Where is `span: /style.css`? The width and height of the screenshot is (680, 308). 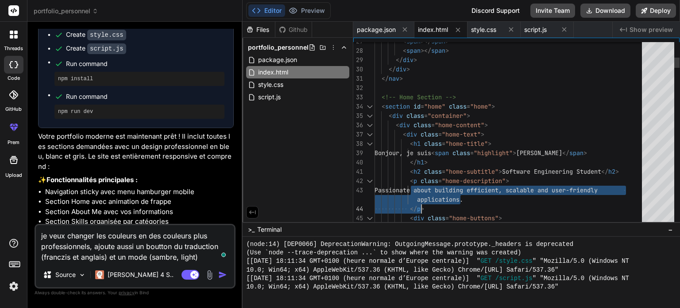 span: /style.css is located at coordinates (514, 261).